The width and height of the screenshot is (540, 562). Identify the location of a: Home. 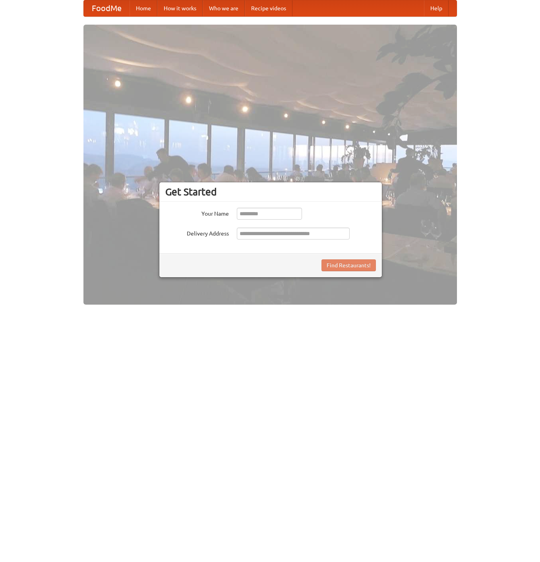
(143, 8).